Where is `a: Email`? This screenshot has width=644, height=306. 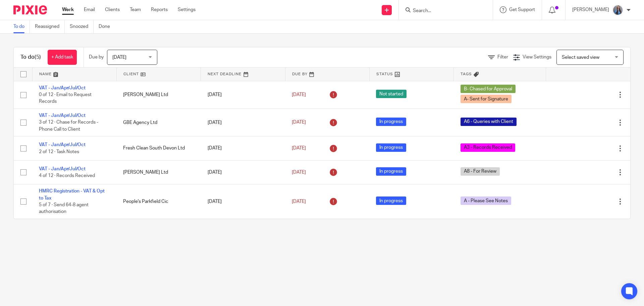
a: Email is located at coordinates (89, 10).